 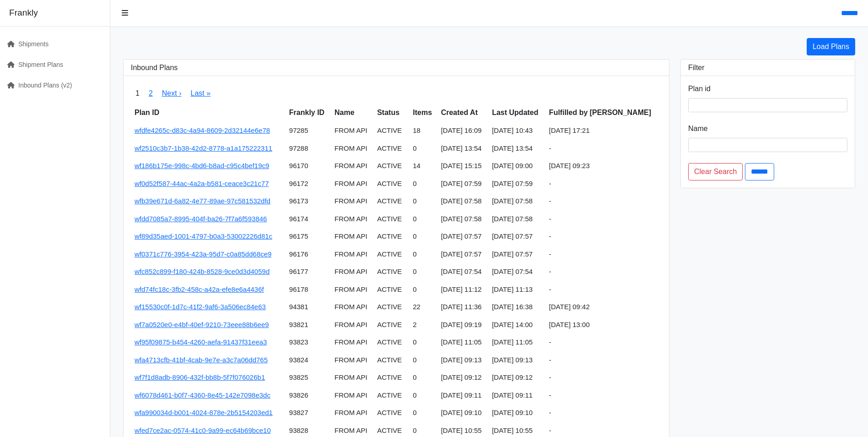 What do you see at coordinates (715, 171) in the screenshot?
I see `a: Clear Search` at bounding box center [715, 171].